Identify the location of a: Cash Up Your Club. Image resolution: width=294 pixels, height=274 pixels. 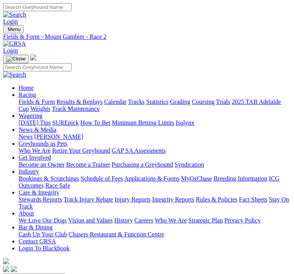
(43, 234).